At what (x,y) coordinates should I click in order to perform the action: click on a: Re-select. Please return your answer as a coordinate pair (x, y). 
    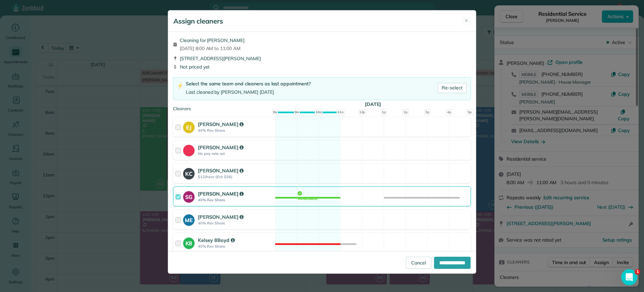
    Looking at the image, I should click on (452, 88).